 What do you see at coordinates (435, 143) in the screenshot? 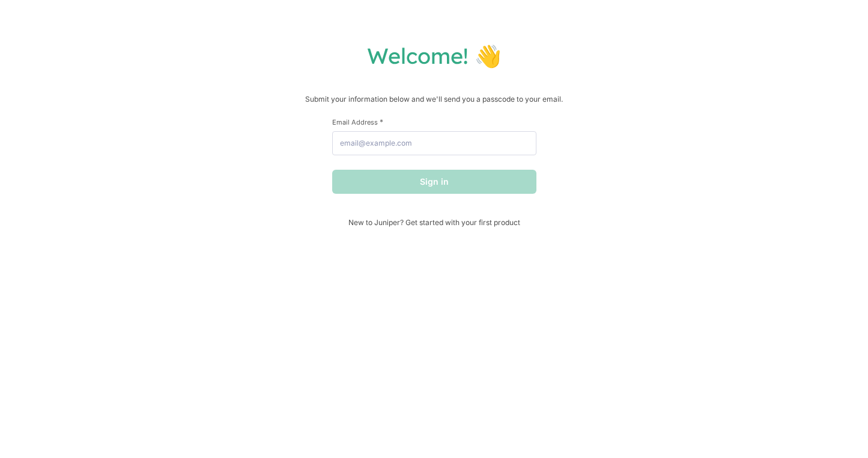
I see `input: email@example.com` at bounding box center [435, 143].